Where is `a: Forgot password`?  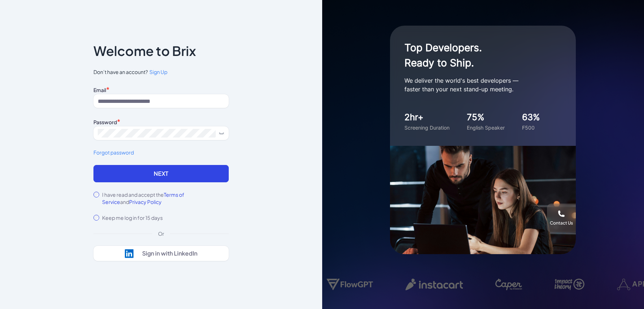 a: Forgot password is located at coordinates (161, 152).